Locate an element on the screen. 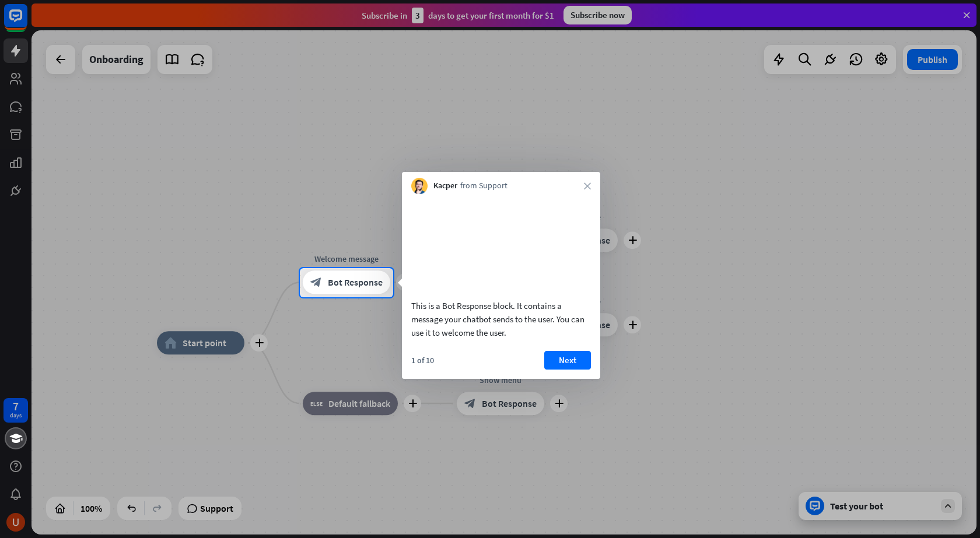  i: close is located at coordinates (587, 186).